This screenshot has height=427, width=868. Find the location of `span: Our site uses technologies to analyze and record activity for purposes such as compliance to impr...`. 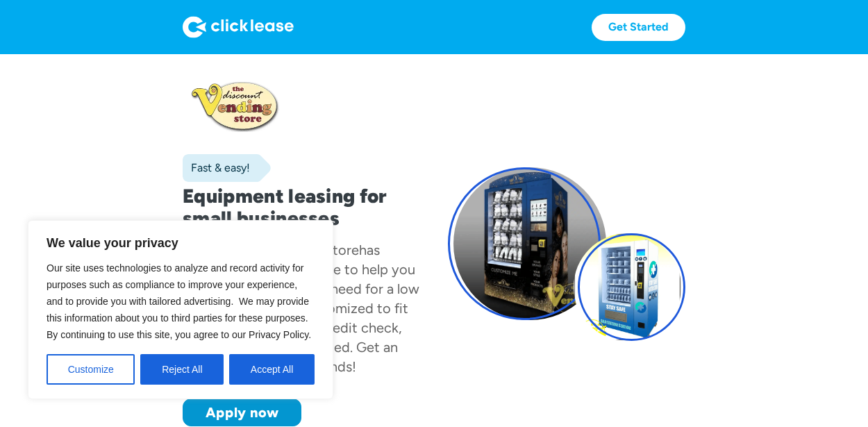

span: Our site uses technologies to analyze and record activity for purposes such as compliance to impr... is located at coordinates (178, 302).